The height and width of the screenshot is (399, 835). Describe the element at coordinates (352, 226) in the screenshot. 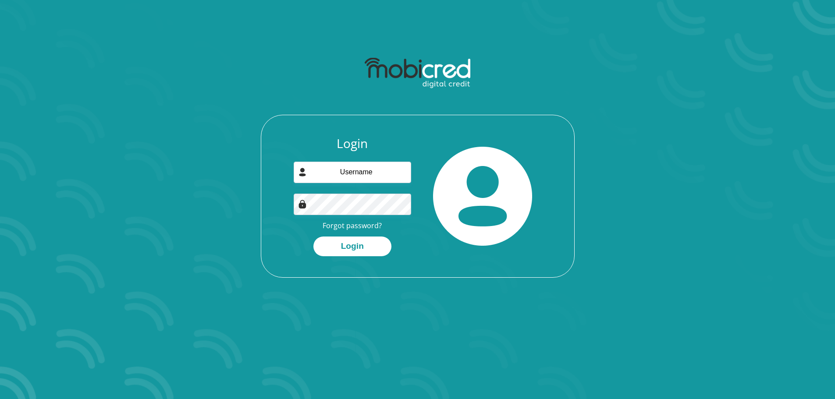

I see `a: Forgot password?` at that location.